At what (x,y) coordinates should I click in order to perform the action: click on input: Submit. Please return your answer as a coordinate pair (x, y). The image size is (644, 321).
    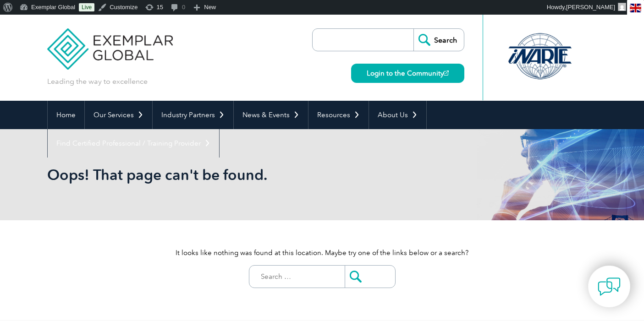
    Looking at the image, I should click on (370, 277).